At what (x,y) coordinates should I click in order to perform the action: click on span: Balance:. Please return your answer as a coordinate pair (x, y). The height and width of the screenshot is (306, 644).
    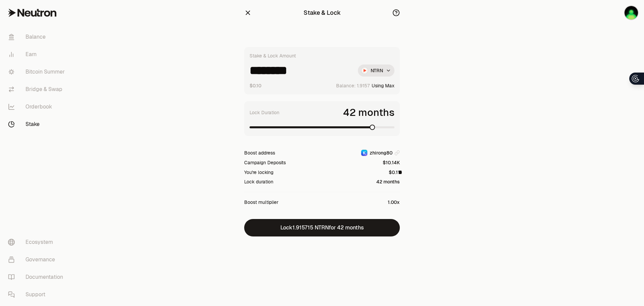
    Looking at the image, I should click on (346, 85).